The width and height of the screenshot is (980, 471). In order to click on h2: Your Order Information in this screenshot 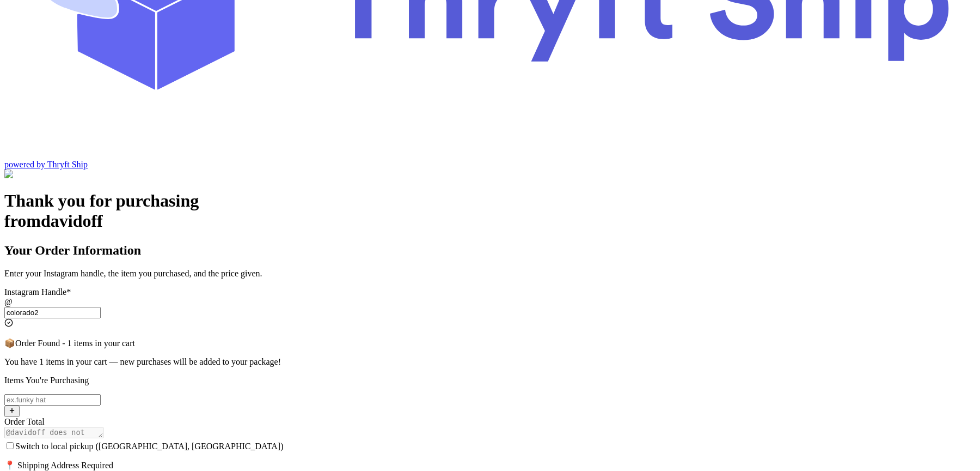, I will do `click(490, 250)`.